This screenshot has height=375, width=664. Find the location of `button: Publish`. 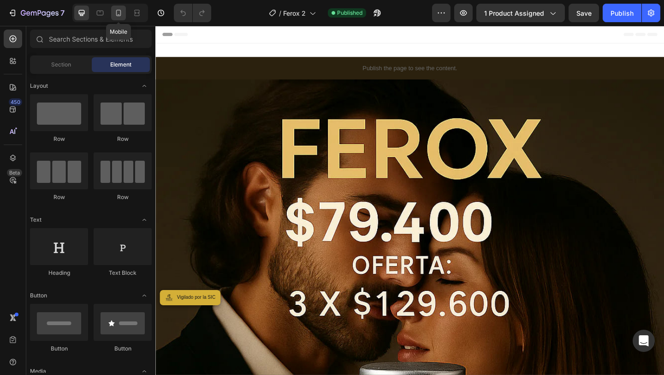

button: Publish is located at coordinates (622, 13).